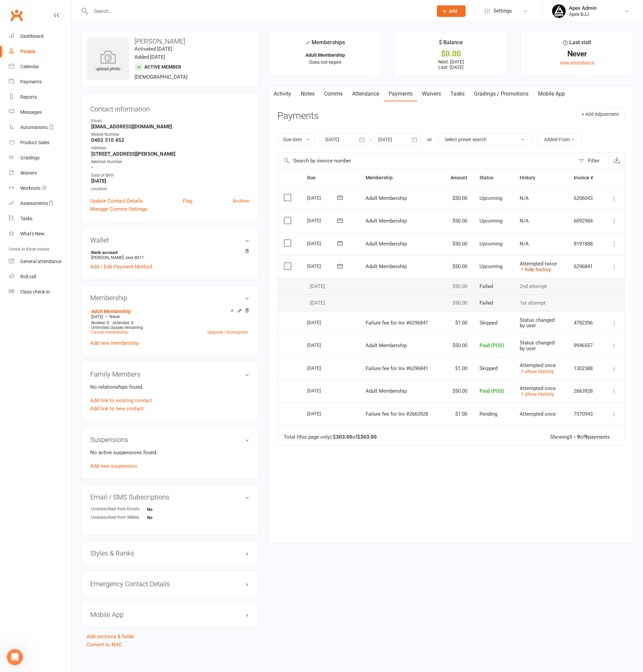 The height and width of the screenshot is (672, 643). I want to click on div: If someone needs to be both a member/prospect and a coach, these must be created separately - you..., so click(68, 160).